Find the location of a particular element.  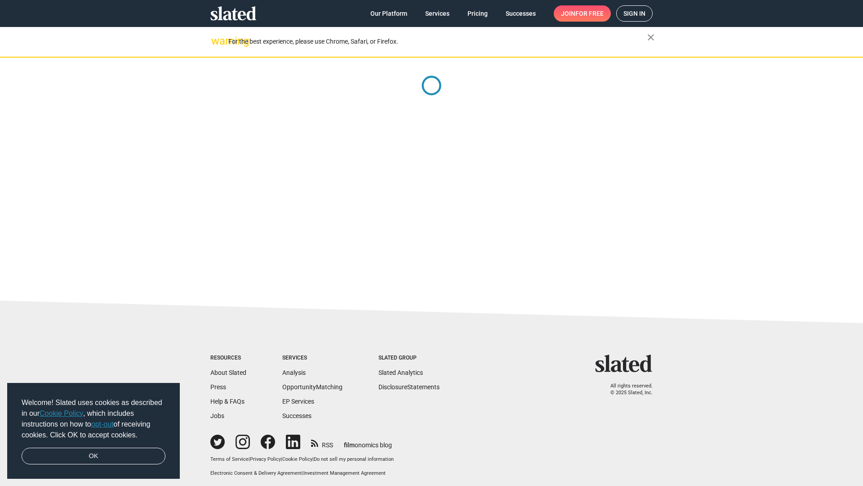

span: Services is located at coordinates (438, 13).